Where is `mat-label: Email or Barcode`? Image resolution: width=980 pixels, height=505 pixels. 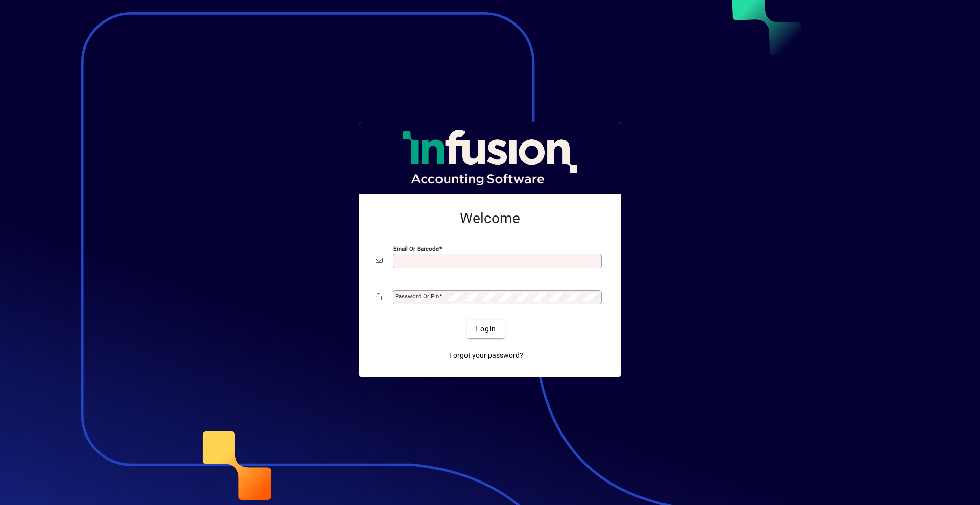 mat-label: Email or Barcode is located at coordinates (416, 248).